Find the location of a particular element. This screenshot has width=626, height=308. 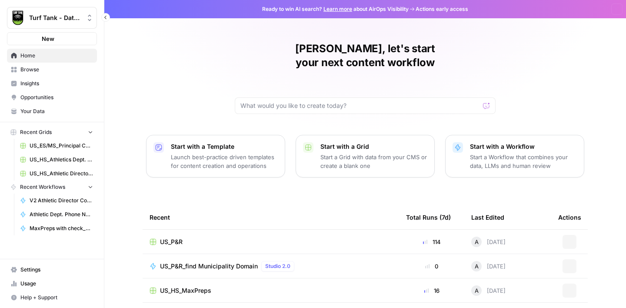

span: Usage is located at coordinates (57, 283).